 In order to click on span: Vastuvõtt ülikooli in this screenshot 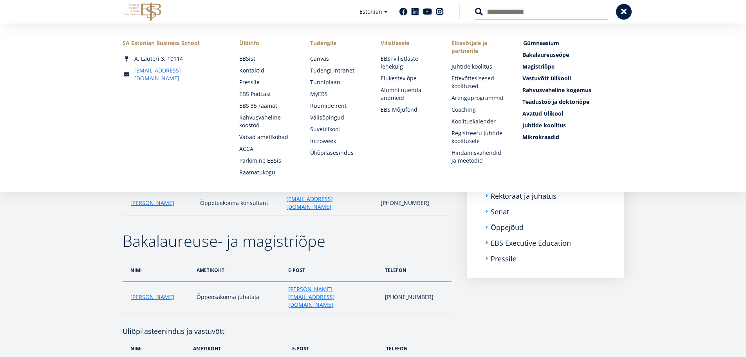, I will do `click(547, 78)`.